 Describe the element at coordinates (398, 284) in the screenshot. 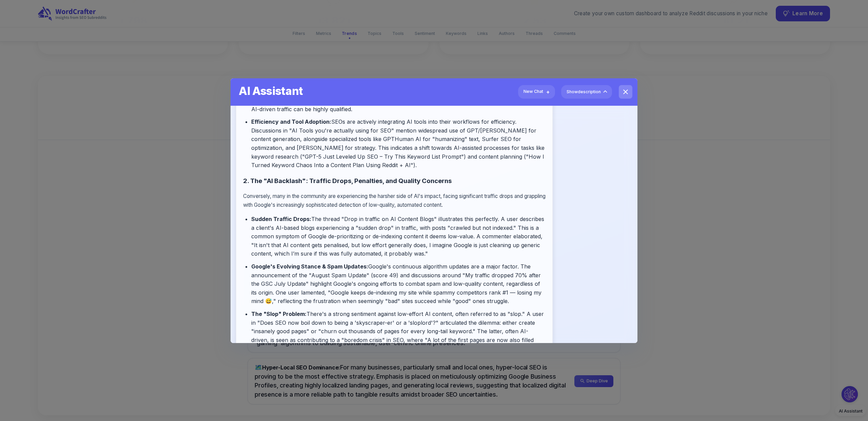

I see `li: Google's continuous algorithm updates are a major factor. The announcement of the "August Spam Up...` at that location.